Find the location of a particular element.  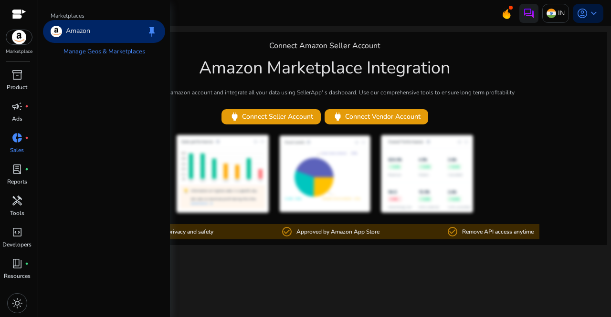

span: donut_small is located at coordinates (17, 138).